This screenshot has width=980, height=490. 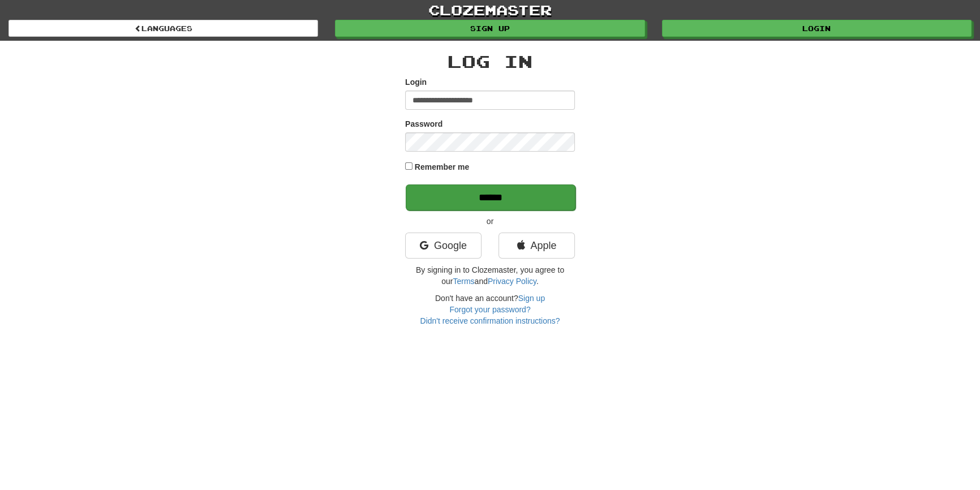 What do you see at coordinates (442, 166) in the screenshot?
I see `label: Remember me` at bounding box center [442, 166].